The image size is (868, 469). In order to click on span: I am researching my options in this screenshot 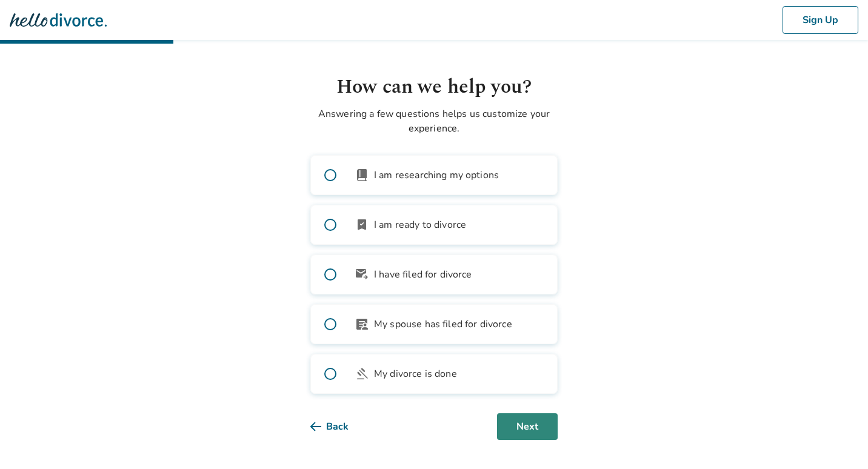, I will do `click(436, 175)`.